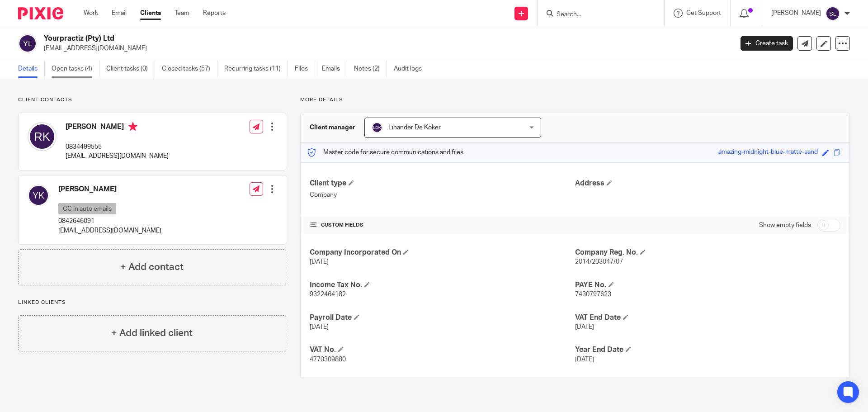 Image resolution: width=868 pixels, height=412 pixels. I want to click on p: More details, so click(575, 100).